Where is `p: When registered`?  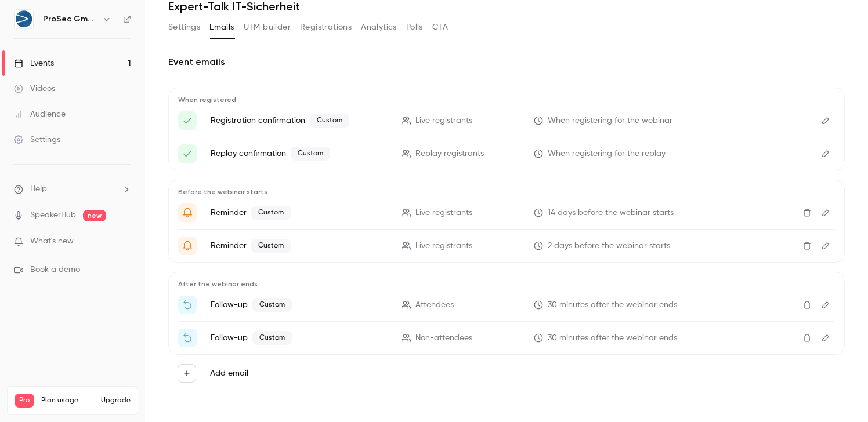 p: When registered is located at coordinates (506, 100).